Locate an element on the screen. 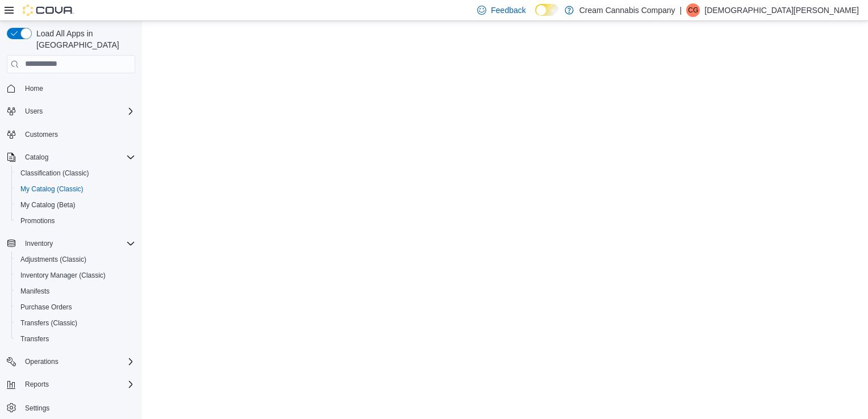  button: Transfers (Classic) is located at coordinates (76, 323).